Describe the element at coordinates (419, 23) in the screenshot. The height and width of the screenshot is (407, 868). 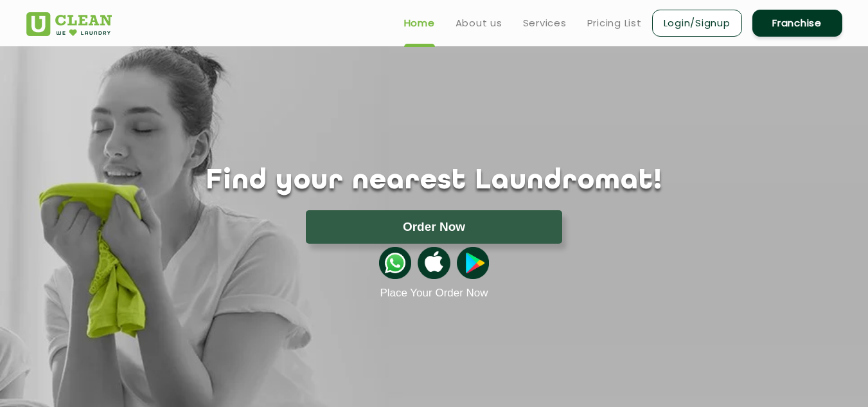
I see `a: Home` at that location.